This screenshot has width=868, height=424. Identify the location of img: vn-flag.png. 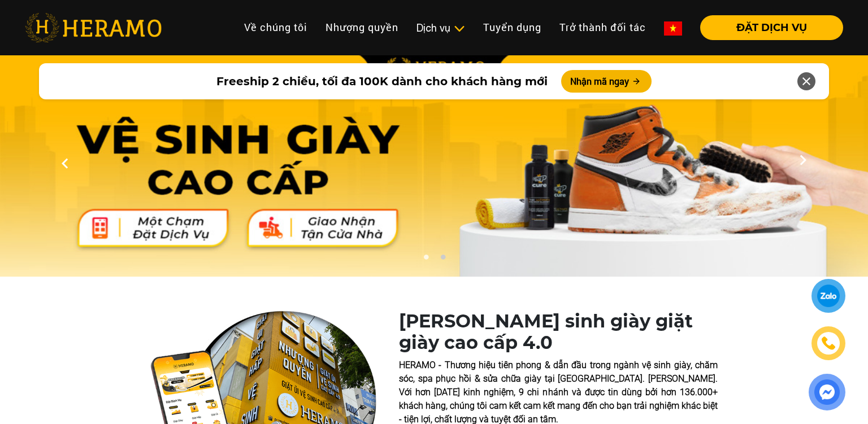
(673, 28).